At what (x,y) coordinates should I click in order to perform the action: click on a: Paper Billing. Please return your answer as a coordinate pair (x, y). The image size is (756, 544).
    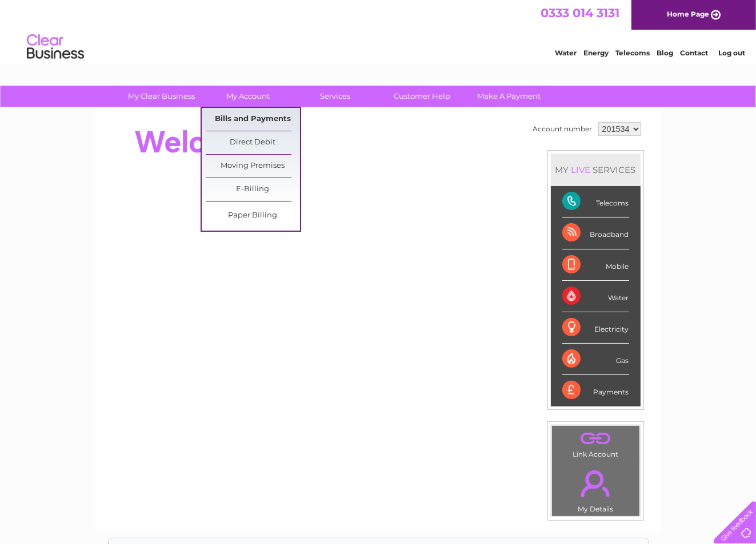
    Looking at the image, I should click on (253, 216).